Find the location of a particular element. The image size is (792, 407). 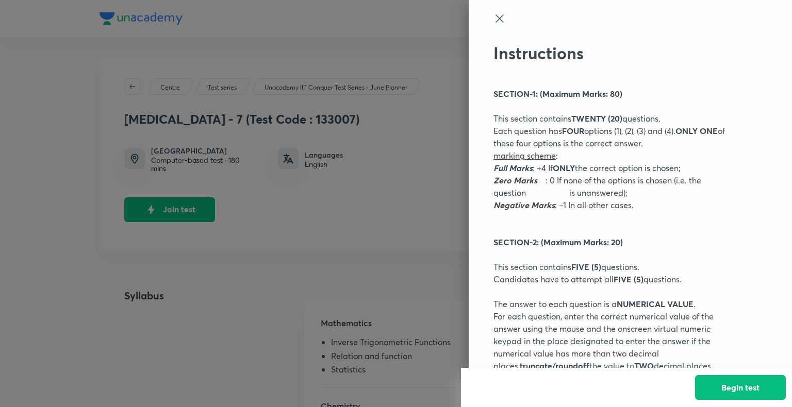

strong: ONLY is located at coordinates (563, 167).